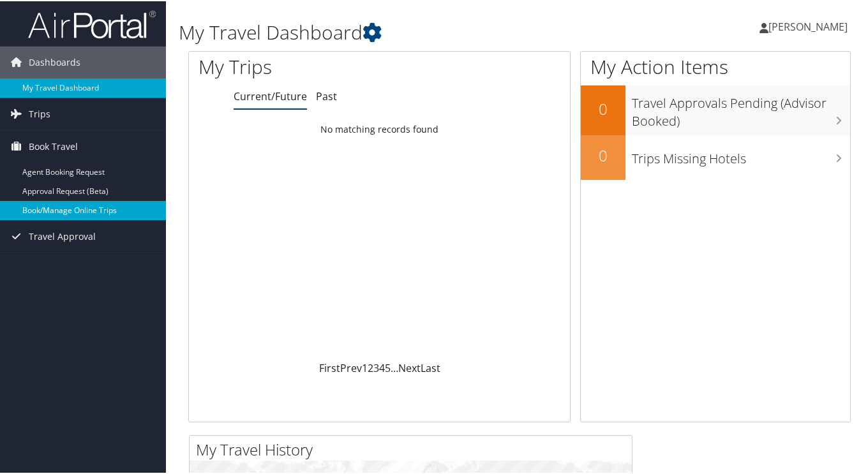 The height and width of the screenshot is (474, 868). Describe the element at coordinates (381, 367) in the screenshot. I see `a: 4` at that location.